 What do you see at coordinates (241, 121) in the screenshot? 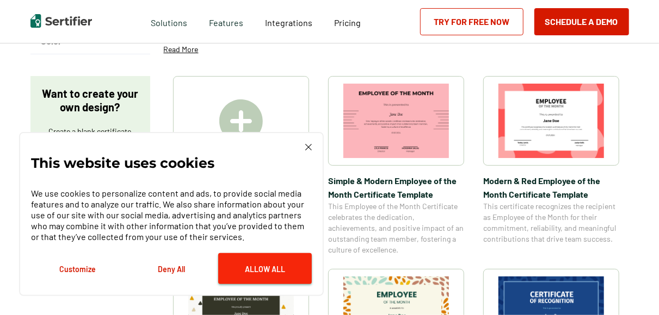
I see `img: Create A Blank Certificate` at bounding box center [241, 121].